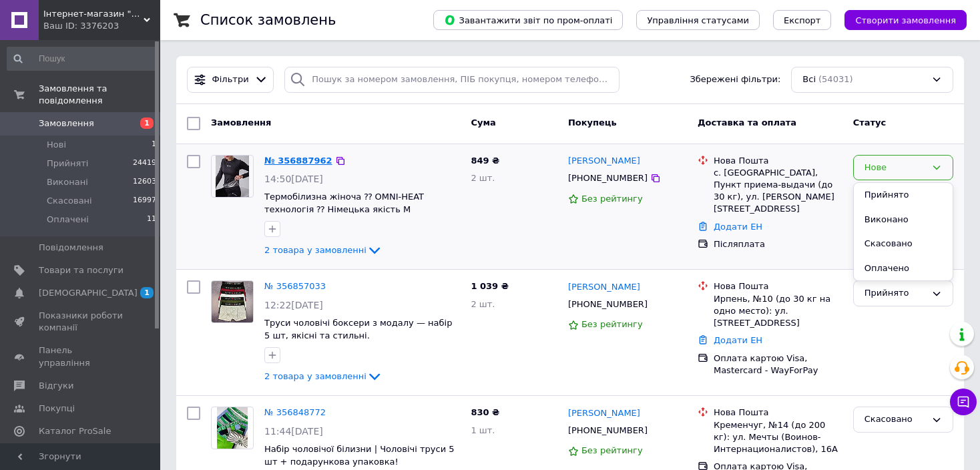 This screenshot has width=980, height=470. Describe the element at coordinates (483, 429) in the screenshot. I see `span: 1 шт.` at that location.